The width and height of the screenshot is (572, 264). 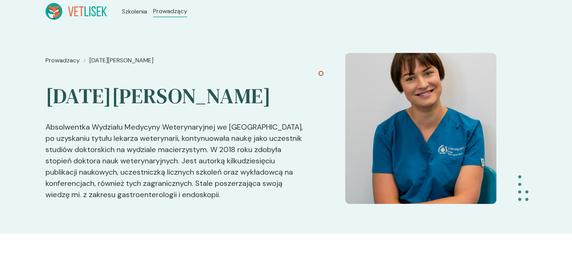 What do you see at coordinates (134, 12) in the screenshot?
I see `span: Szkolenia` at bounding box center [134, 12].